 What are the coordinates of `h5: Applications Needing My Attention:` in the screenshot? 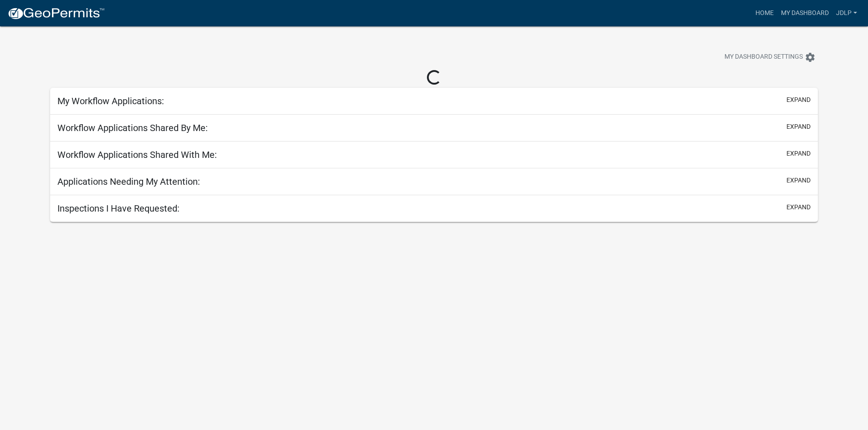 It's located at (129, 182).